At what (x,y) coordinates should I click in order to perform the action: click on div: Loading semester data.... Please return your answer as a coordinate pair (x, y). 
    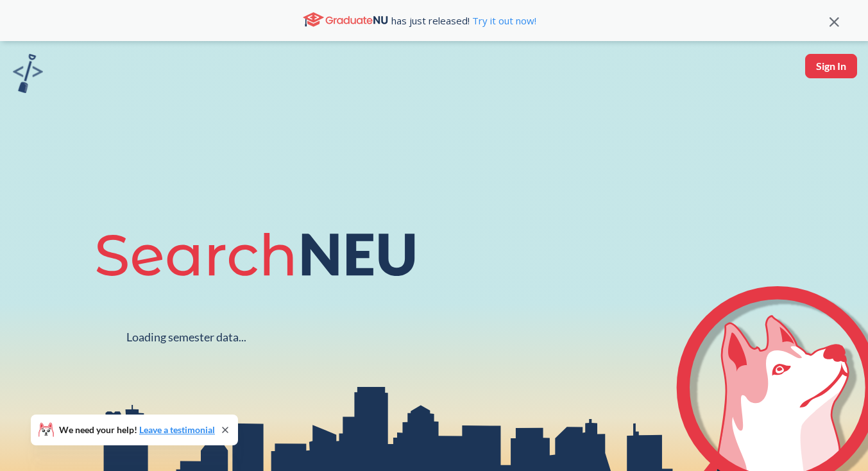
    Looking at the image, I should click on (186, 337).